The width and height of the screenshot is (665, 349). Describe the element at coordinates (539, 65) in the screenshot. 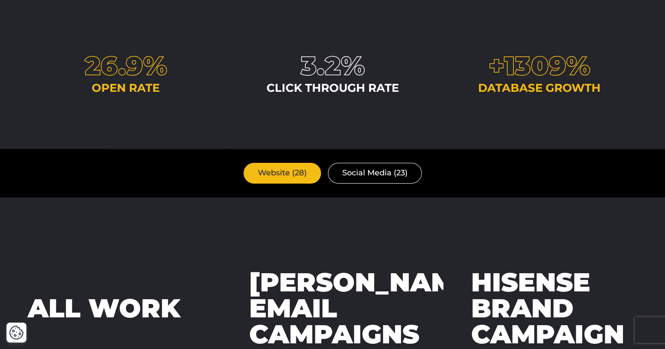

I see `span: +1309%` at that location.